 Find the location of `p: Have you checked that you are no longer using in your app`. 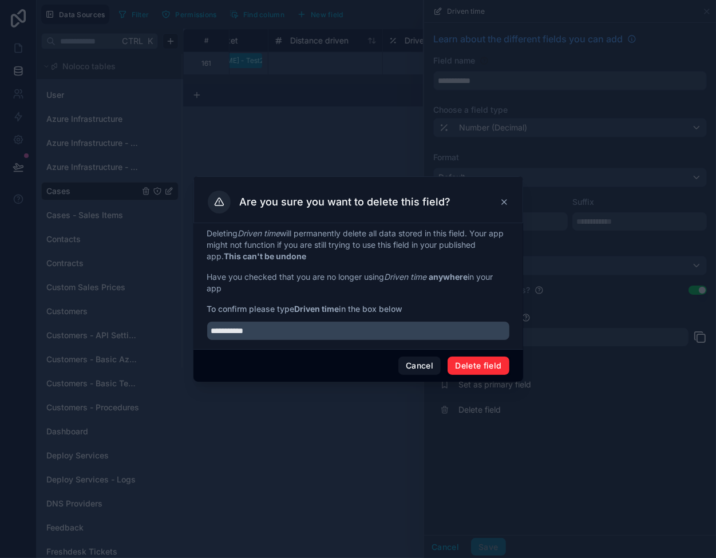

p: Have you checked that you are no longer using in your app is located at coordinates (358, 283).